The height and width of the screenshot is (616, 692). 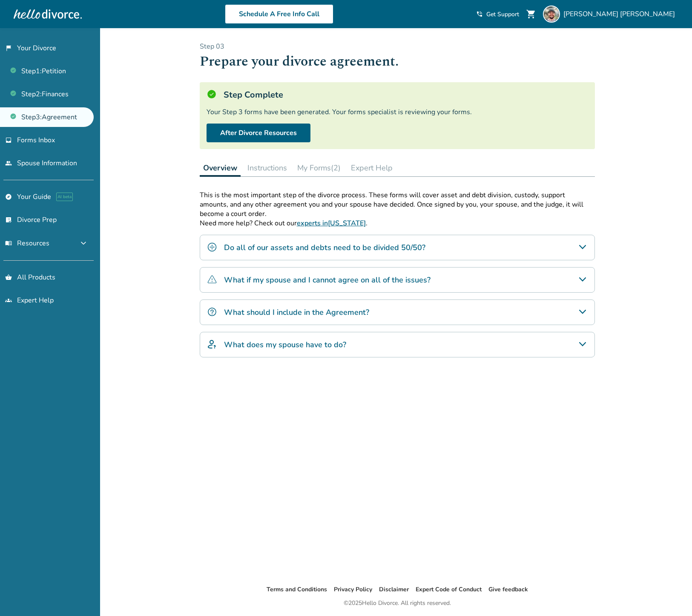 I want to click on h5: Step Complete, so click(x=254, y=94).